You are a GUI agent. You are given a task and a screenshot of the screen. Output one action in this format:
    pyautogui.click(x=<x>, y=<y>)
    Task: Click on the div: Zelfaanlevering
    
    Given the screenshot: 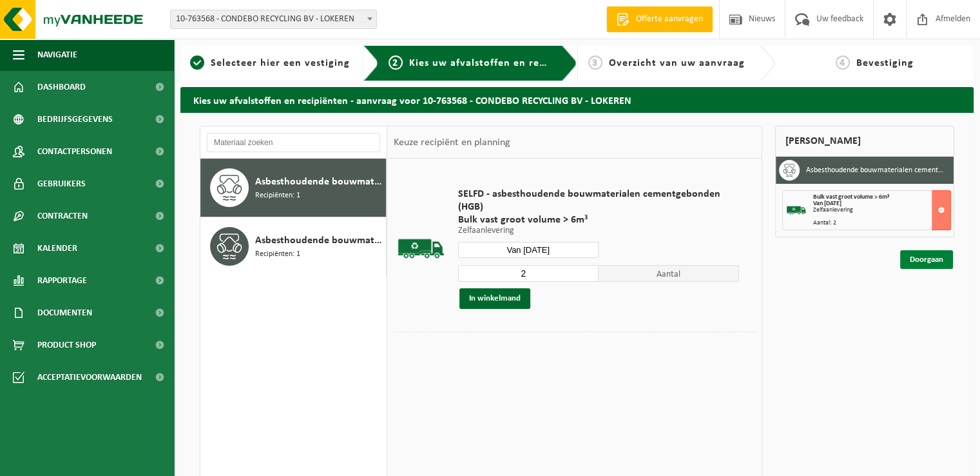 What is the action you would take?
    pyautogui.click(x=881, y=210)
    